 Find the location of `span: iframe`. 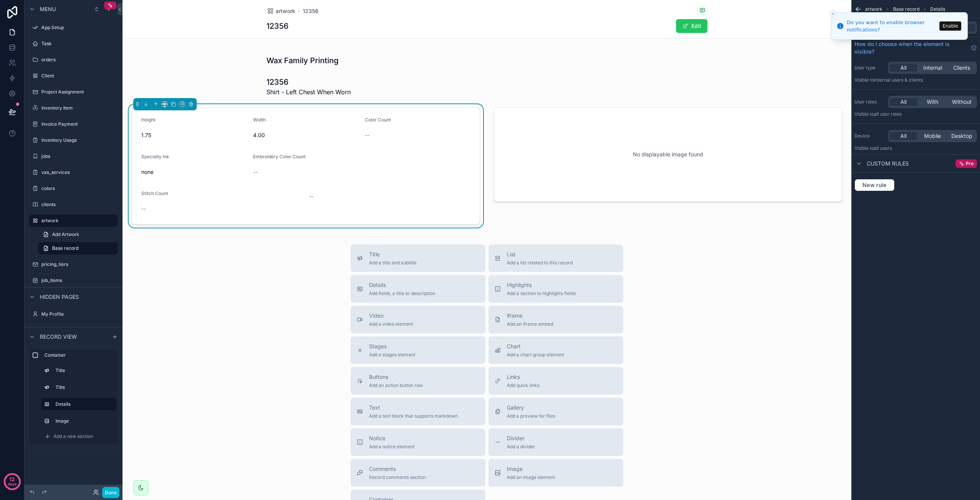

span: iframe is located at coordinates (530, 316).